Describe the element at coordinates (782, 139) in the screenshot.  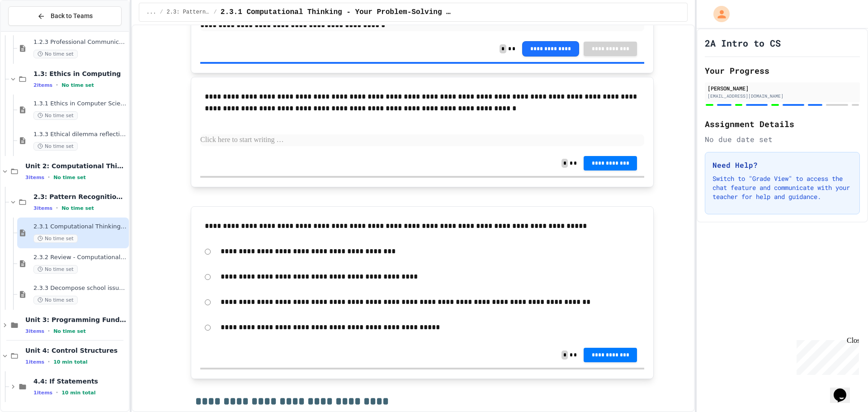
I see `div: No due date set` at that location.